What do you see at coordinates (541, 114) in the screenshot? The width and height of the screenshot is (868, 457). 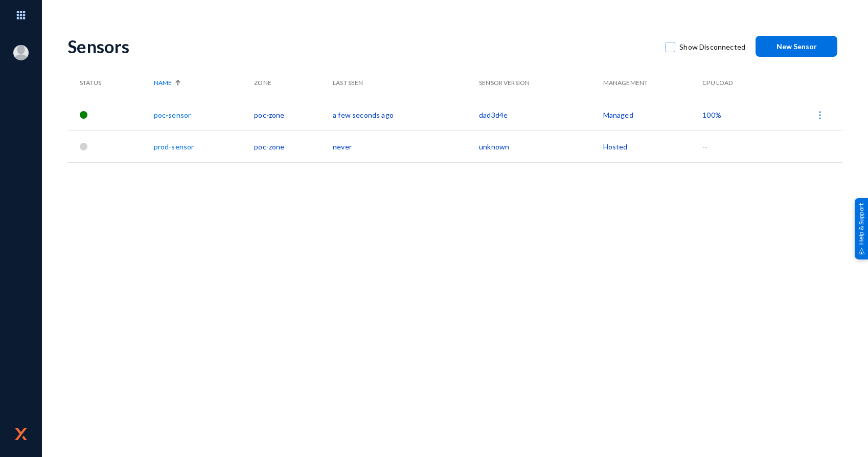 I see `td: dad3d4e` at bounding box center [541, 114].